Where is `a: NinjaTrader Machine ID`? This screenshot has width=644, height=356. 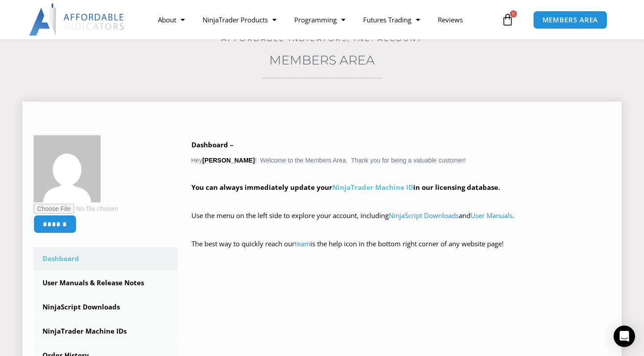 a: NinjaTrader Machine ID is located at coordinates (373, 187).